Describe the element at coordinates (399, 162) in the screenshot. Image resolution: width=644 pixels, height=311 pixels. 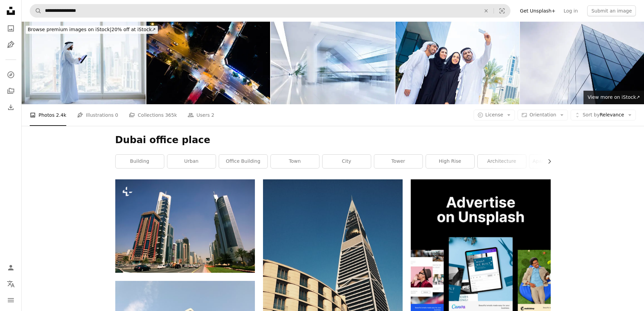
I see `a: tower` at that location.